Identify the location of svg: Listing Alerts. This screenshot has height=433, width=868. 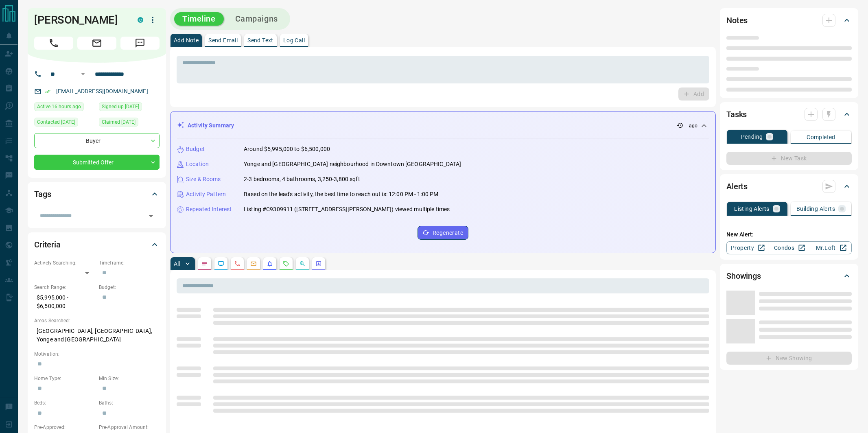
(269, 263).